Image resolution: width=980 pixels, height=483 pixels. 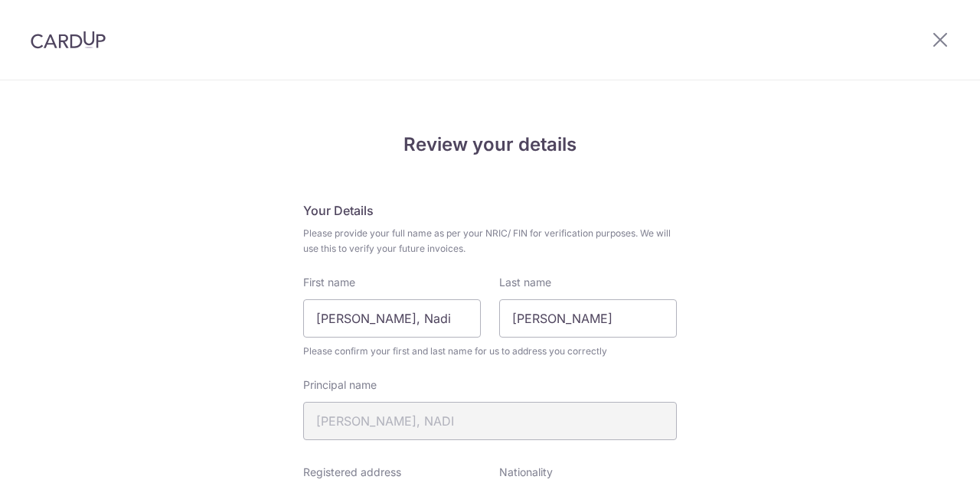 I want to click on label: Principal name, so click(x=340, y=385).